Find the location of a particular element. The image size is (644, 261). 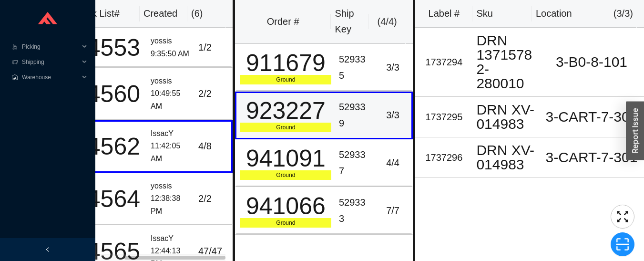

span: Warehouse is located at coordinates (51, 78).